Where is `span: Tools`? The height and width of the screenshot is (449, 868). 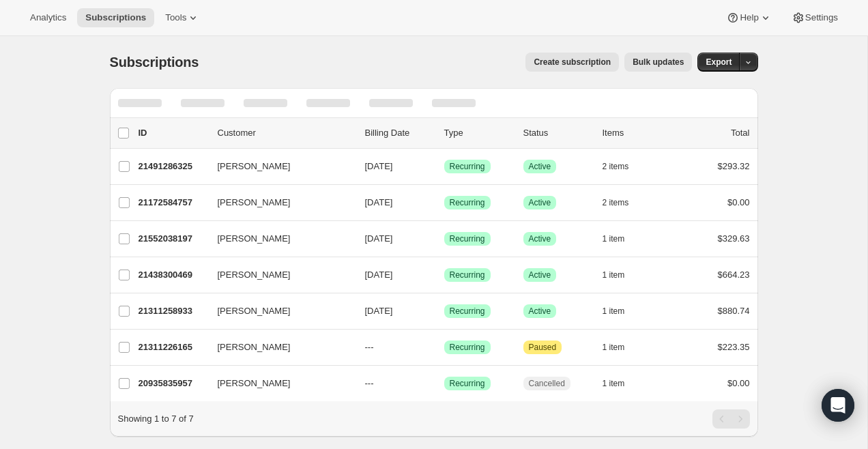
span: Tools is located at coordinates (175, 18).